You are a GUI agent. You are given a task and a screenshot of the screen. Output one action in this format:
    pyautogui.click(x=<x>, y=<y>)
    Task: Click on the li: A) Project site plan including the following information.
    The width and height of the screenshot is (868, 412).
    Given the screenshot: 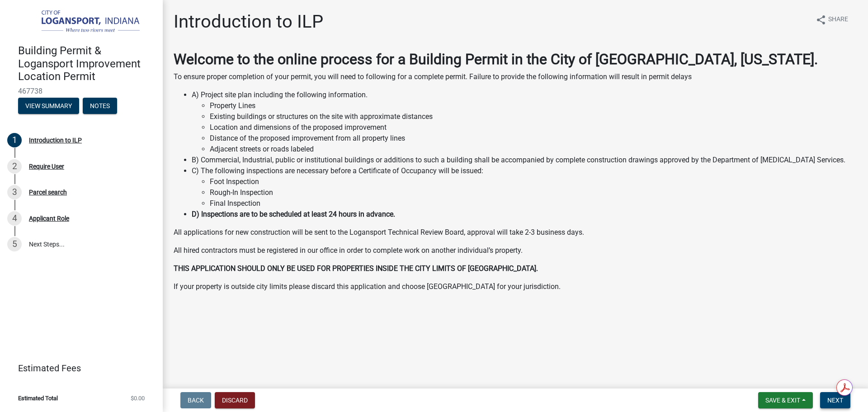 What is the action you would take?
    pyautogui.click(x=525, y=122)
    